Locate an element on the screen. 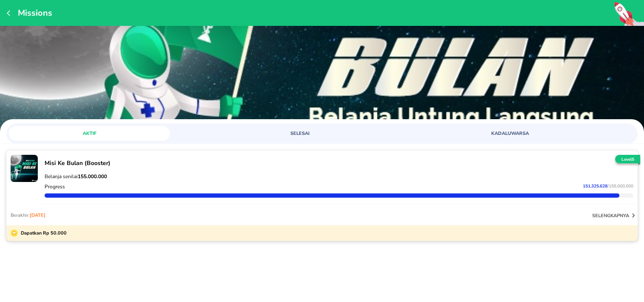  p: Missions is located at coordinates (33, 12).